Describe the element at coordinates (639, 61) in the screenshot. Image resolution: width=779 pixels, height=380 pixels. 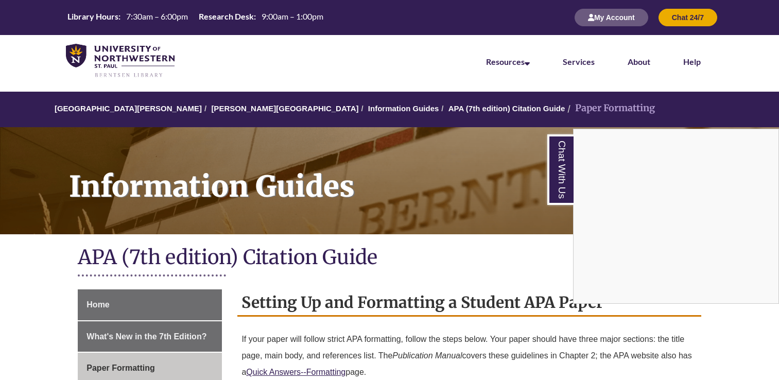
I see `a: About` at that location.